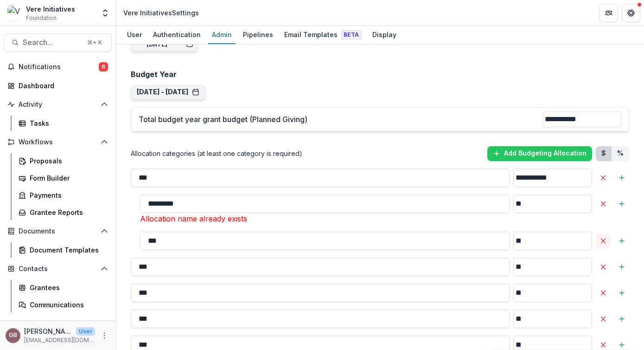 This screenshot has height=350, width=644. What do you see at coordinates (67, 160) in the screenshot?
I see `div: Proposals` at bounding box center [67, 160].